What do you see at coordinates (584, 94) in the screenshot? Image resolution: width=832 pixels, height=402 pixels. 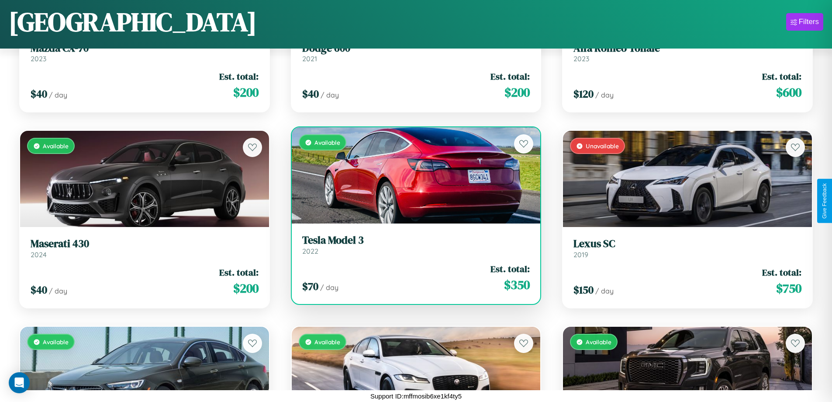 I see `span: $ 120` at bounding box center [584, 94].